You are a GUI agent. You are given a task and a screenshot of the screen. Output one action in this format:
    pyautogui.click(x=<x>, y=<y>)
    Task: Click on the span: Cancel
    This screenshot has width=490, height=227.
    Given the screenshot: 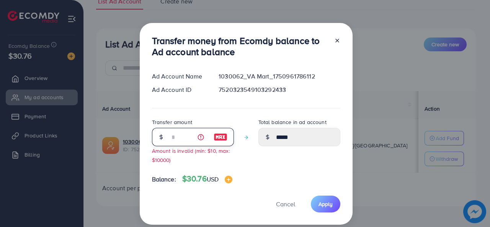 What is the action you would take?
    pyautogui.click(x=286, y=204)
    